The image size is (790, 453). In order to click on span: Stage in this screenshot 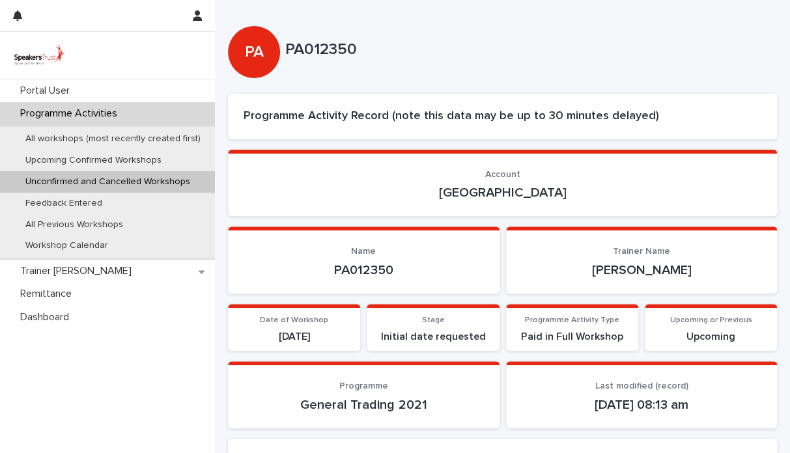, I will do `click(432, 320)`.